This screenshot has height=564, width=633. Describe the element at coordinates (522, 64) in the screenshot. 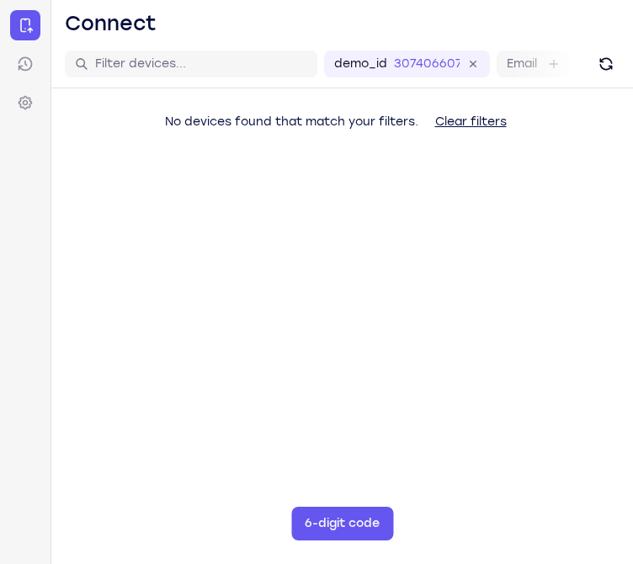

I see `label: Email` at that location.